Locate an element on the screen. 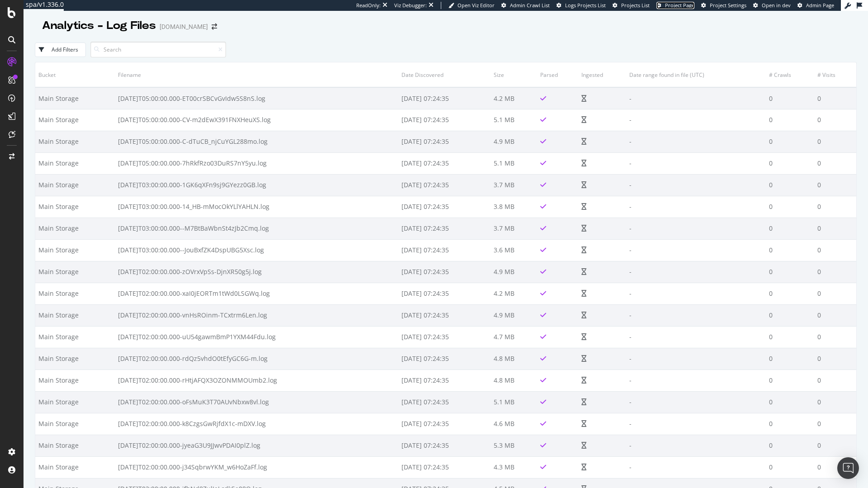 This screenshot has height=488, width=868. div: Open Intercom Messenger is located at coordinates (848, 468).